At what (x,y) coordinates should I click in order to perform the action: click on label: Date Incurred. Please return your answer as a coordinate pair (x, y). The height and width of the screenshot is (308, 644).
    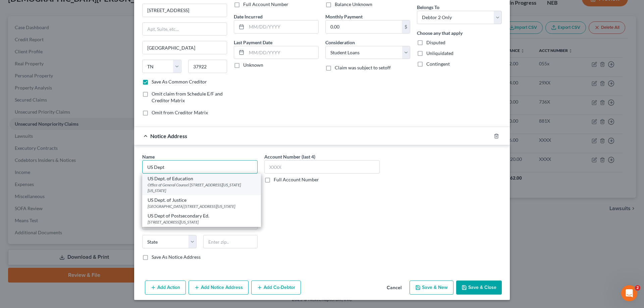
    Looking at the image, I should click on (248, 16).